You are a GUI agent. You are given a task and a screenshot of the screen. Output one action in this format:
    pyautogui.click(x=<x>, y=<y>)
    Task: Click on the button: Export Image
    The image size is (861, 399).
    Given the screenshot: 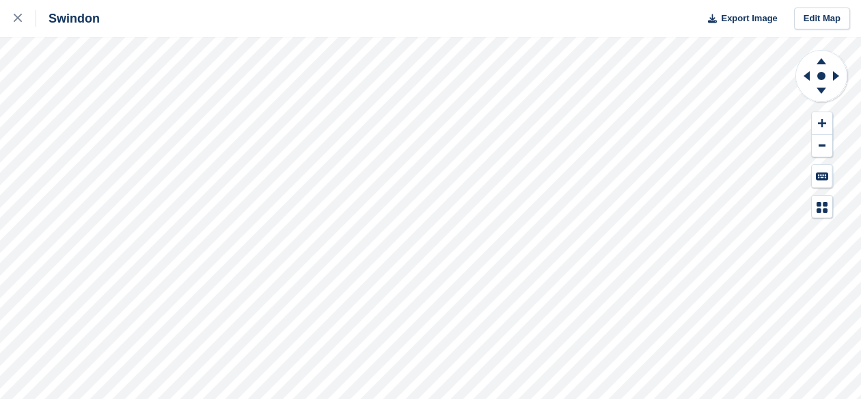 What is the action you would take?
    pyautogui.click(x=739, y=18)
    